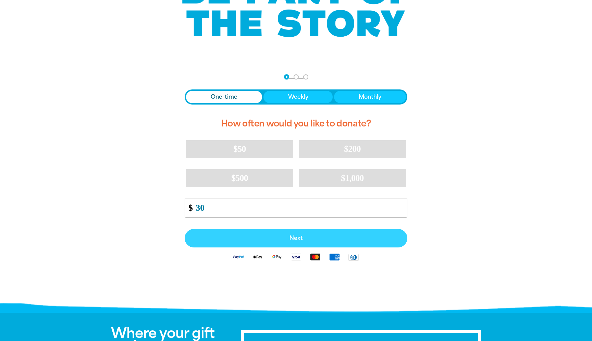  What do you see at coordinates (239, 149) in the screenshot?
I see `button: $50` at bounding box center [239, 149].